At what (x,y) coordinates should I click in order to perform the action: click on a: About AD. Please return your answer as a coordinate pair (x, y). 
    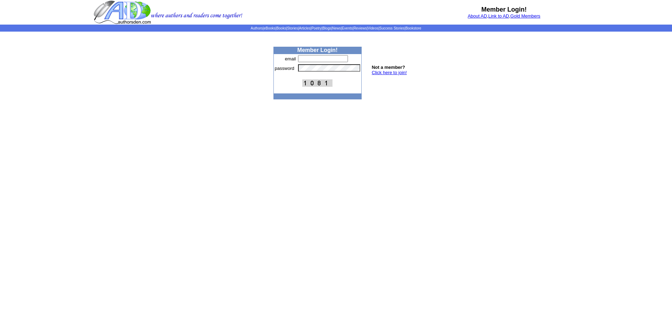
    Looking at the image, I should click on (477, 16).